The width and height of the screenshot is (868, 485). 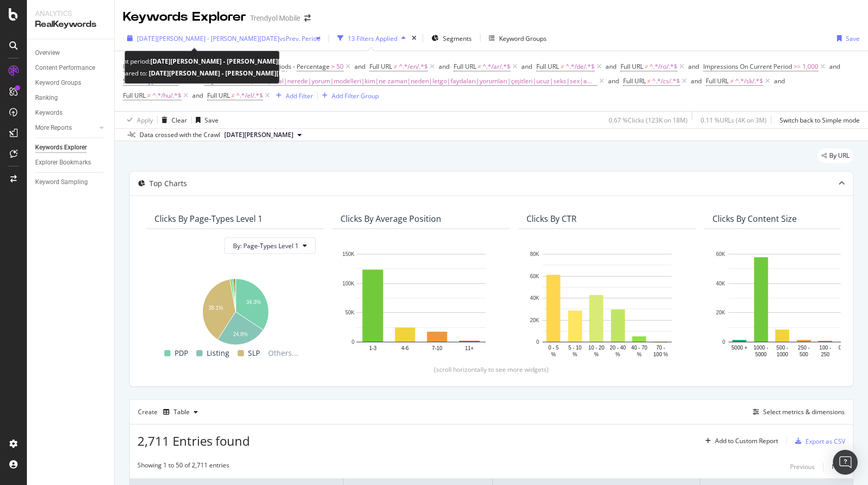 I want to click on button: Next, so click(x=838, y=467).